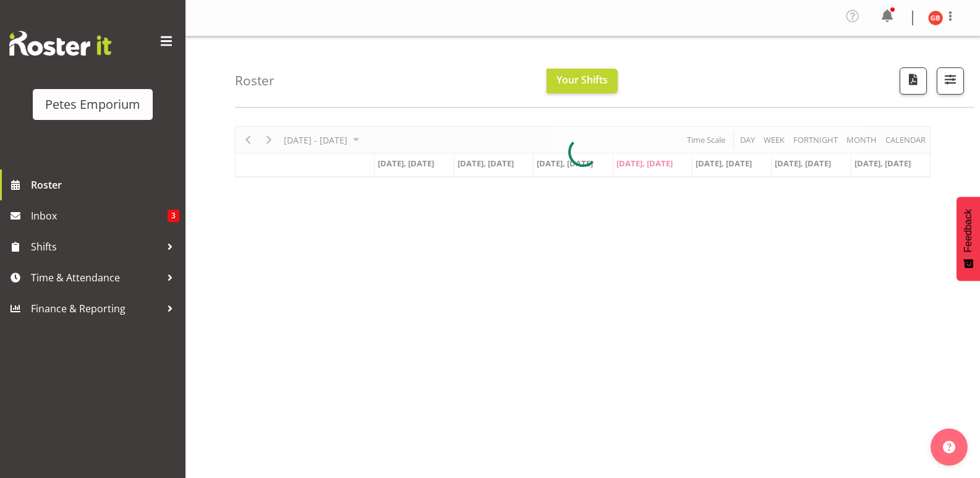 This screenshot has width=980, height=478. I want to click on img: gillian-byford11184.jpg, so click(936, 18).